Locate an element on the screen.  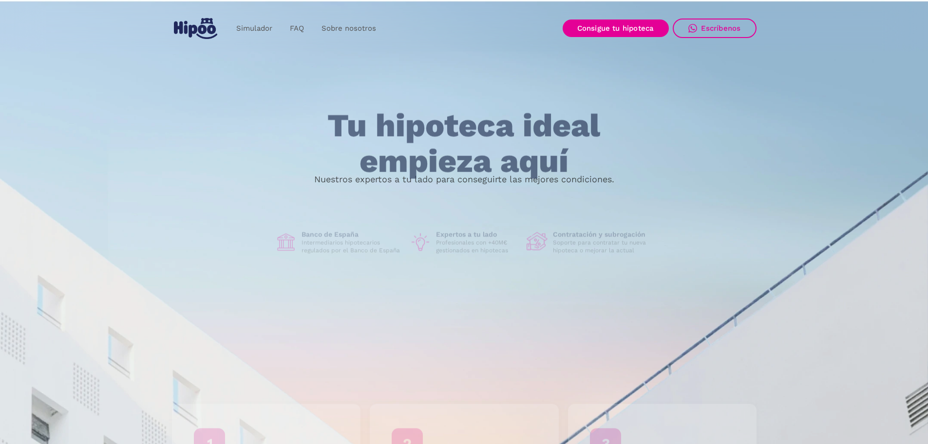
p: Profesionales con +40M€ gestionados en hipotecas is located at coordinates (477, 247).